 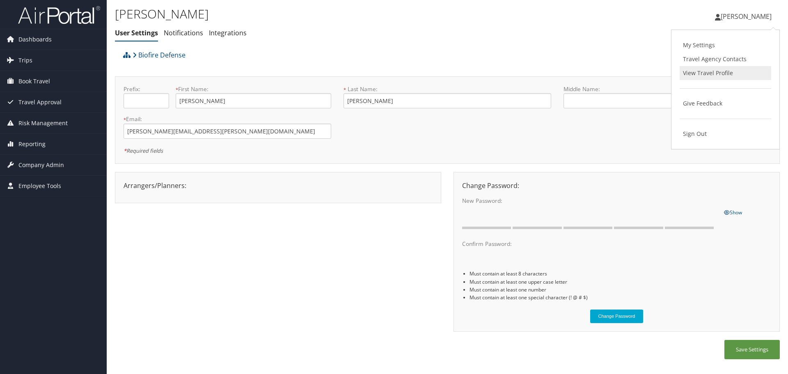 I want to click on img: airportal-logo.png, so click(x=59, y=15).